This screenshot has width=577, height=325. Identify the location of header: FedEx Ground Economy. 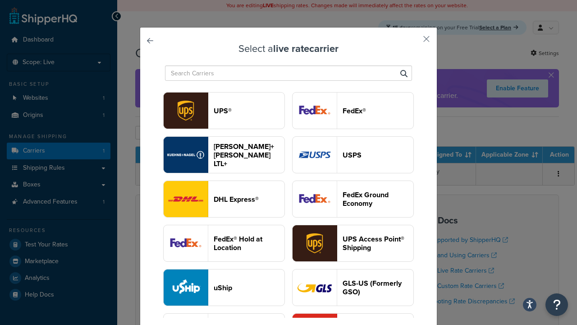
(378, 199).